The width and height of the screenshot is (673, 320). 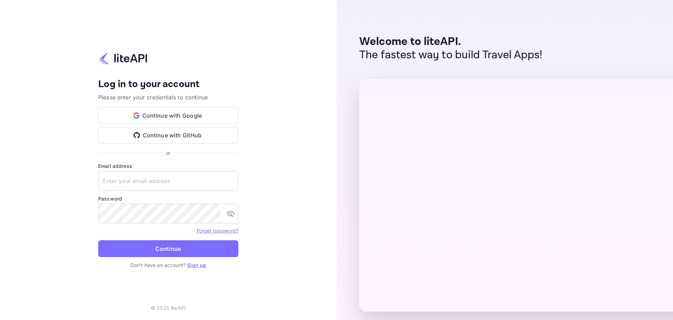 I want to click on p: © 2025 liteAPI, so click(x=168, y=307).